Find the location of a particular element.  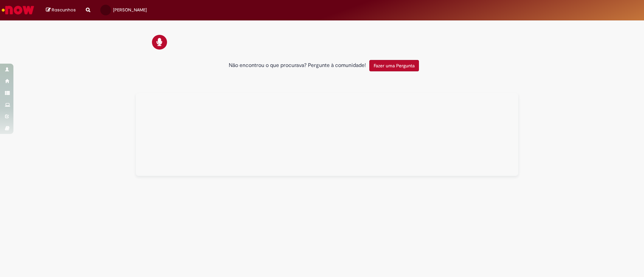

img: ServiceNow is located at coordinates (18, 10).